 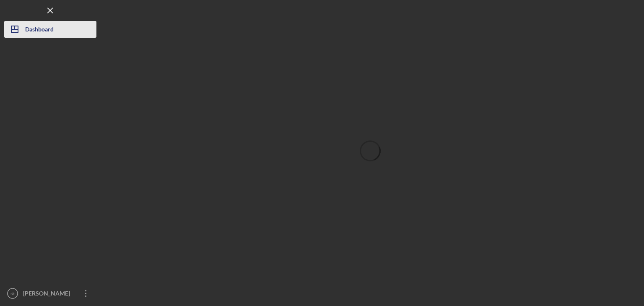 What do you see at coordinates (50, 29) in the screenshot?
I see `button: Dashboard` at bounding box center [50, 29].